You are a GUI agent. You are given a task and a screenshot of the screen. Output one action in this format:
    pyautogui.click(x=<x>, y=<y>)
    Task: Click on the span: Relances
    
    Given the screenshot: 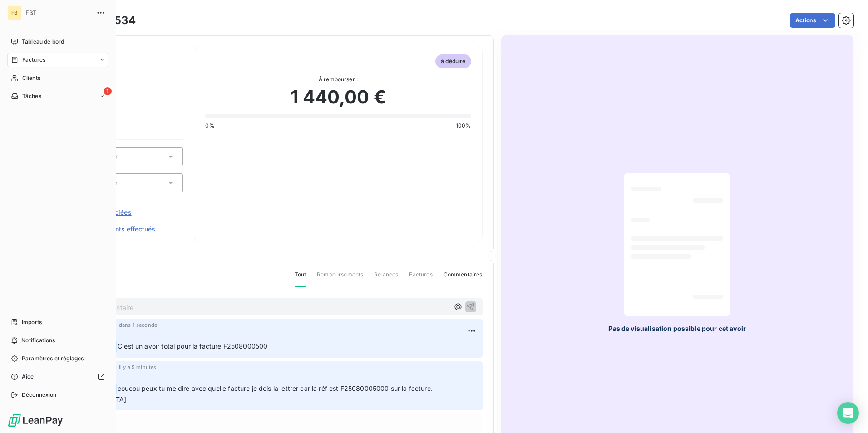 What is the action you would take?
    pyautogui.click(x=386, y=278)
    